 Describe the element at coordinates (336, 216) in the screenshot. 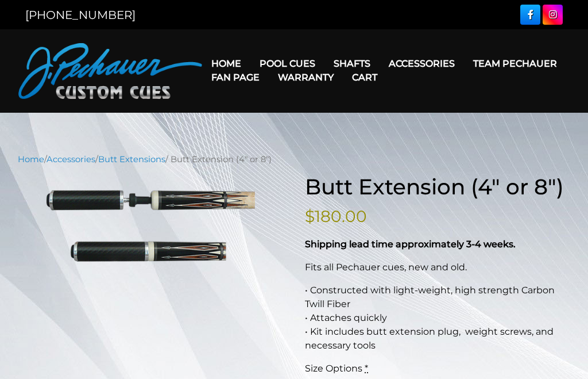

I see `bdi: 180.00` at that location.